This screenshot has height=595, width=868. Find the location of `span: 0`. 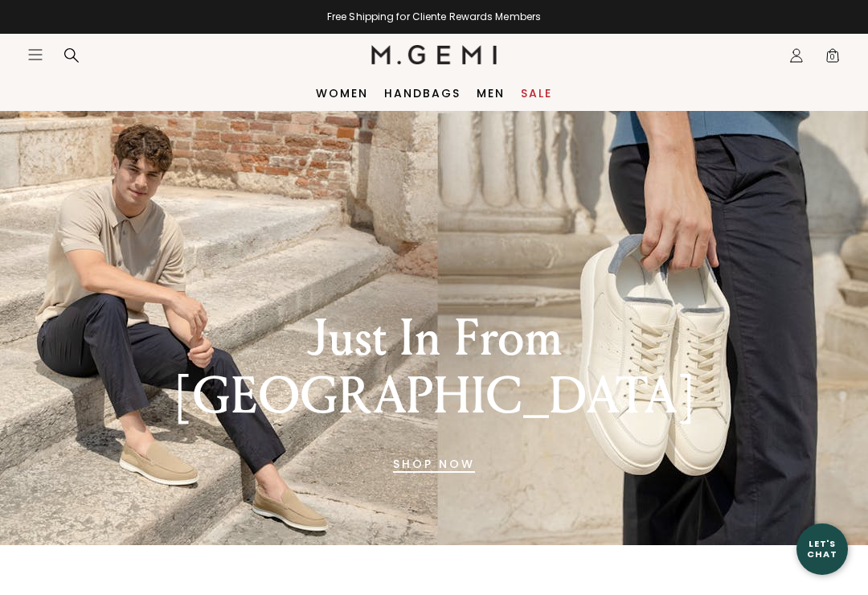

span: 0 is located at coordinates (832, 58).